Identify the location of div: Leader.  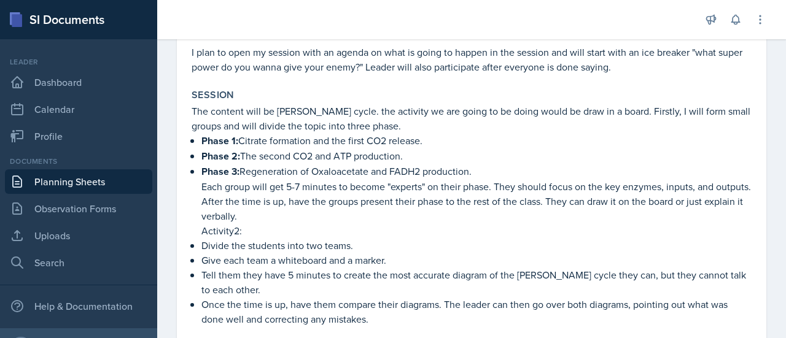
(79, 62).